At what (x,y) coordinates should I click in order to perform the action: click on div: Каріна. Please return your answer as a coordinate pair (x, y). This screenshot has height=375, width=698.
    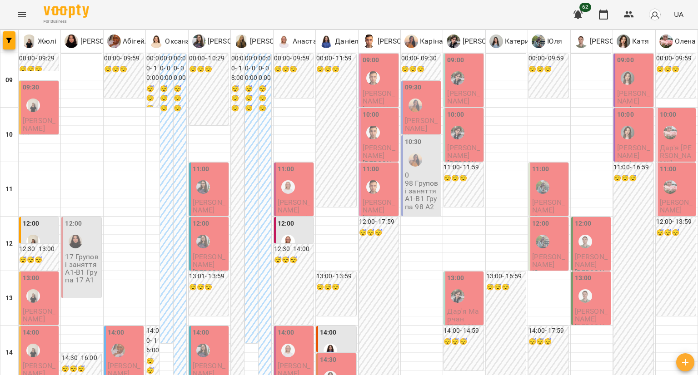
    Looking at the image, I should click on (423, 41).